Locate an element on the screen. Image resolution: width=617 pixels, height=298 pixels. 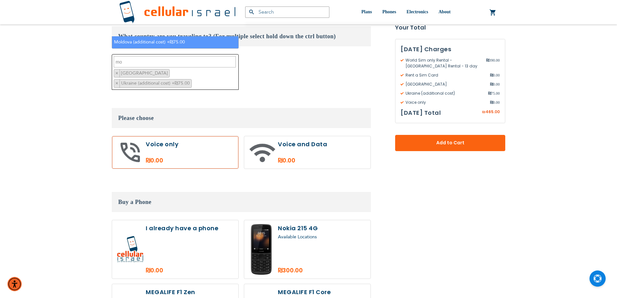
span: Ukraine (additional cost) +₪75.00 is located at coordinates (156, 83).